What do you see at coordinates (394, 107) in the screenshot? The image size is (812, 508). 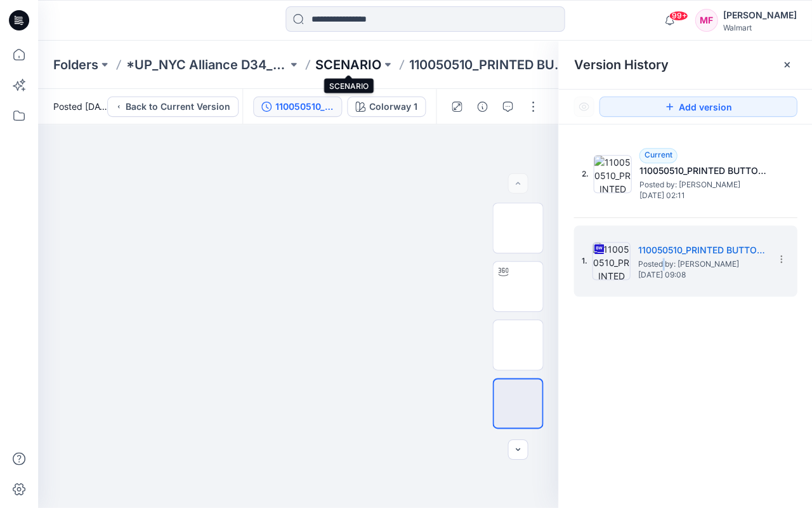 I see `div: Colorway 1` at bounding box center [394, 107].